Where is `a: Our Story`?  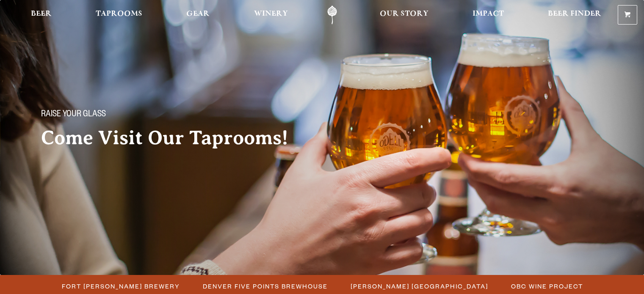 a: Our Story is located at coordinates (404, 15).